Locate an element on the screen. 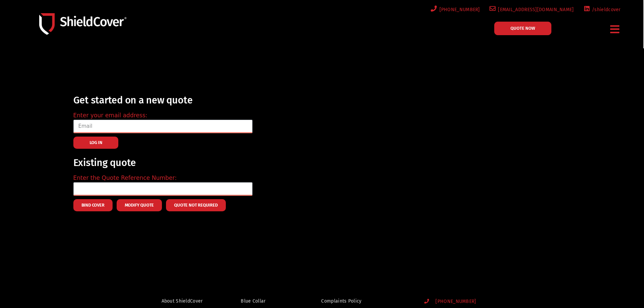 The height and width of the screenshot is (308, 644). button: Modify Quote is located at coordinates (139, 205).